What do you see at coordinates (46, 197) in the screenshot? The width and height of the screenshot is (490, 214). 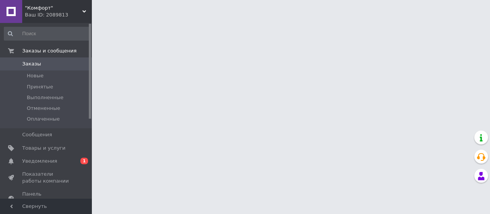 I see `span: Панель управления` at bounding box center [46, 197].